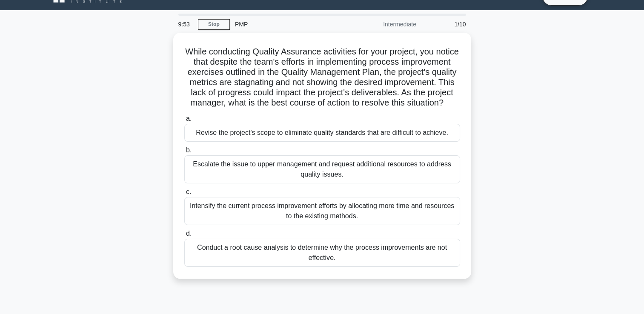  I want to click on span: c., so click(188, 191).